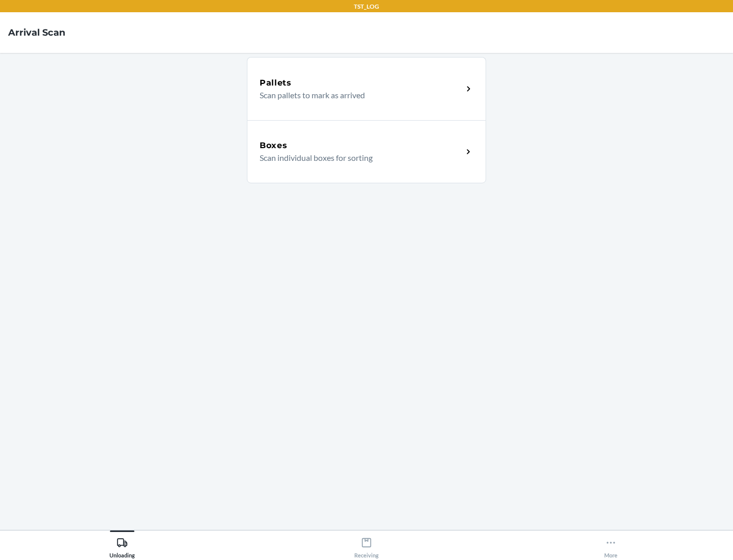 This screenshot has height=560, width=733. Describe the element at coordinates (366, 7) in the screenshot. I see `p: TST_LOG` at that location.